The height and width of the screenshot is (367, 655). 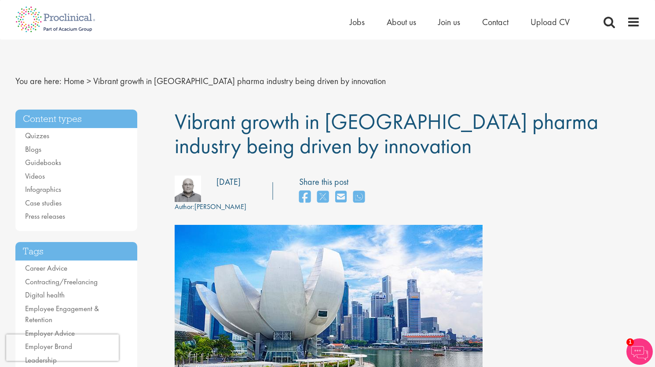 I want to click on a: Employer Advice, so click(x=50, y=333).